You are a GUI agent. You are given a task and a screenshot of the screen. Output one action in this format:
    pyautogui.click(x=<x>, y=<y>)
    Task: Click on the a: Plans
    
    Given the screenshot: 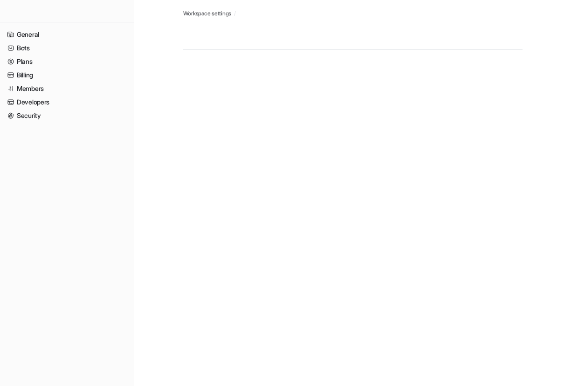 What is the action you would take?
    pyautogui.click(x=67, y=62)
    